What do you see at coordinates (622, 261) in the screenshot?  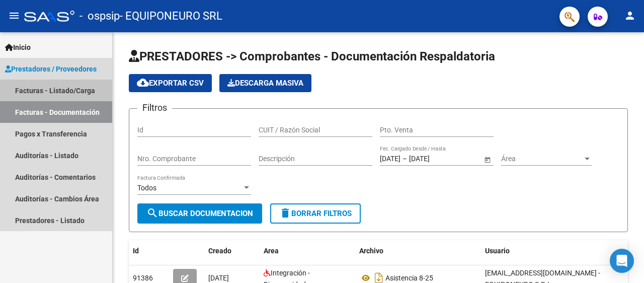 I see `div: Open Intercom Messenger` at bounding box center [622, 261].